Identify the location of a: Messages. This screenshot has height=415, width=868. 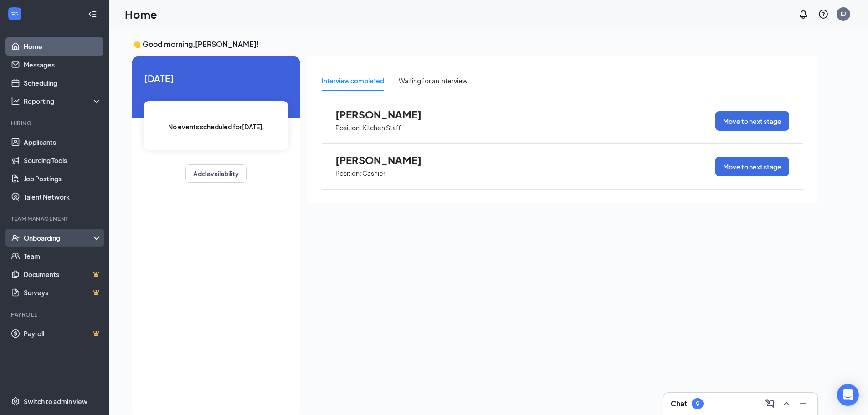
(63, 64).